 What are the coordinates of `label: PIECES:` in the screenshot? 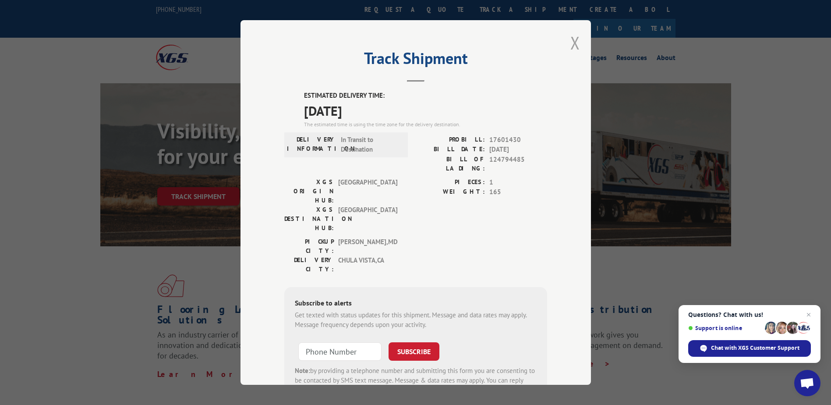 It's located at (450, 182).